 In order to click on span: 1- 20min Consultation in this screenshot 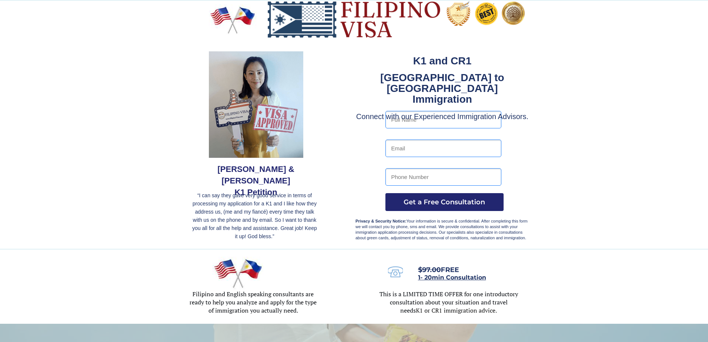, I will do `click(452, 277)`.